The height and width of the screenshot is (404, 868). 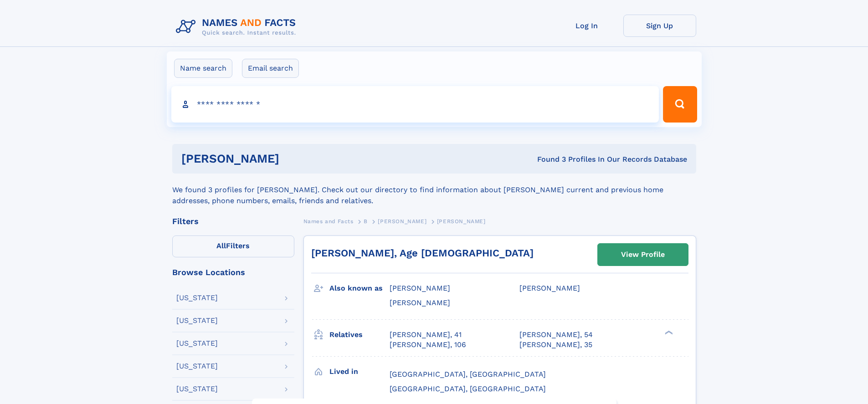 I want to click on h3: Relatives, so click(x=360, y=335).